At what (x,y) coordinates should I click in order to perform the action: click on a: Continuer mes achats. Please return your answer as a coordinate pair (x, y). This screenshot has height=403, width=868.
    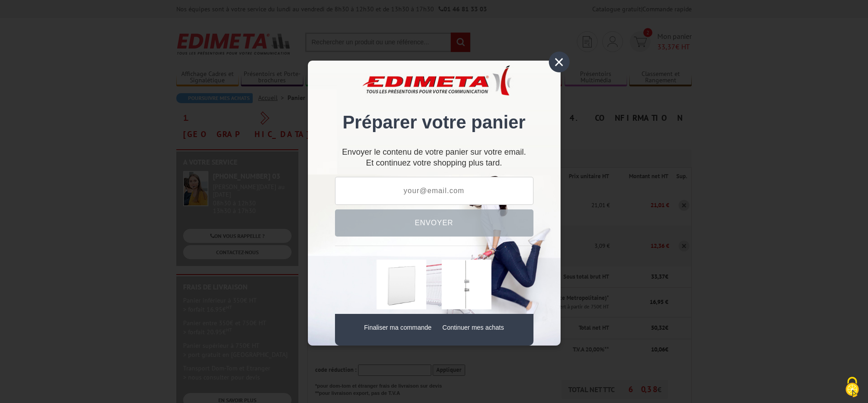
    Looking at the image, I should click on (473, 327).